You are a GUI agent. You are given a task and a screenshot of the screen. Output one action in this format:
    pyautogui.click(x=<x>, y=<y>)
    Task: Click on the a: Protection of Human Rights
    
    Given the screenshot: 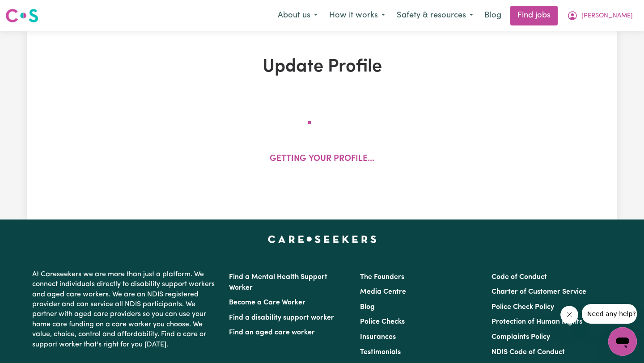 What is the action you would take?
    pyautogui.click(x=537, y=322)
    